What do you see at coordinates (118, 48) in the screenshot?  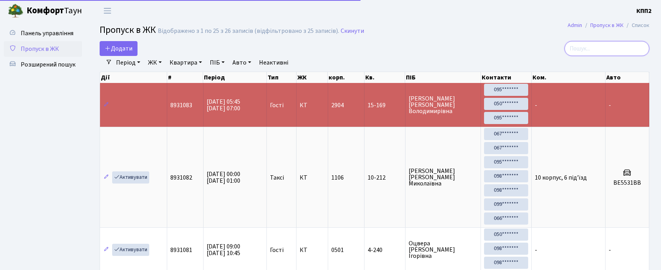 I see `a: Додати` at bounding box center [118, 48].